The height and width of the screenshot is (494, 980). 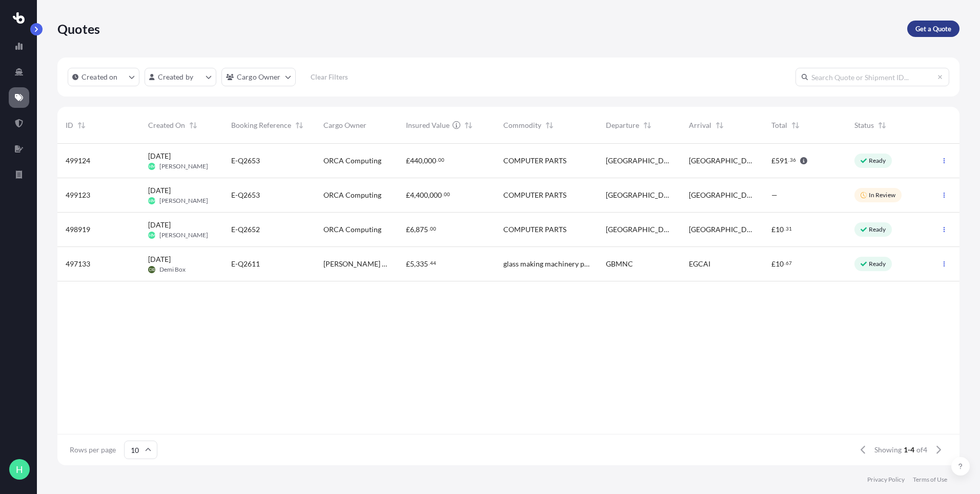 I want to click on span: 497133, so click(x=78, y=264).